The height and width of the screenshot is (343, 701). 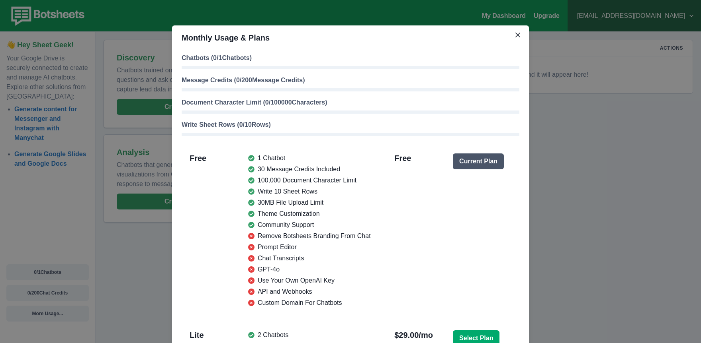 What do you see at coordinates (309, 158) in the screenshot?
I see `li: 1 Chatbot` at bounding box center [309, 158].